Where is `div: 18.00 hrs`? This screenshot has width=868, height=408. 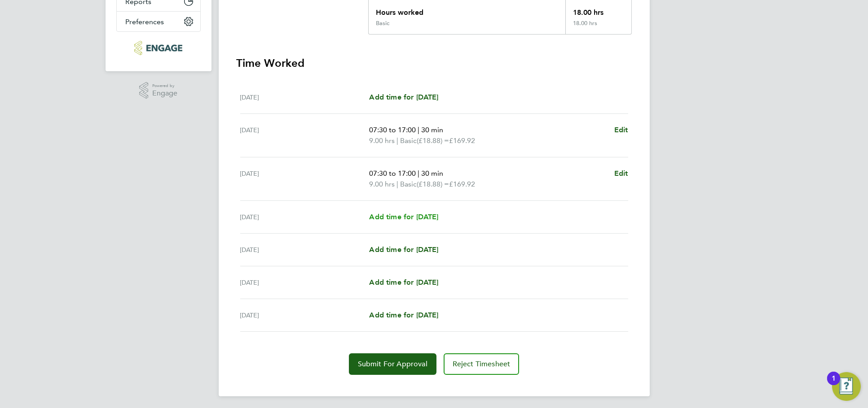 div: 18.00 hrs is located at coordinates (598, 27).